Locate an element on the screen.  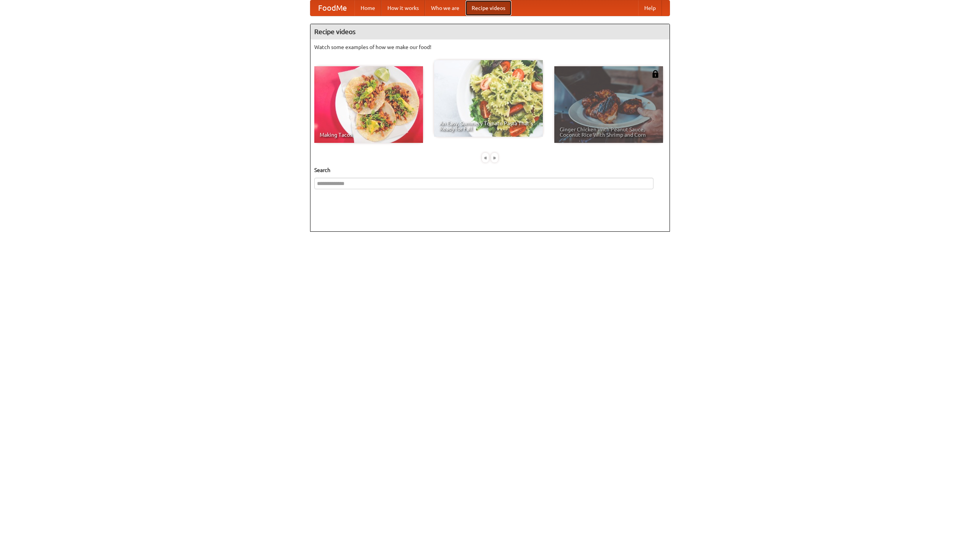
img: 483408.png is located at coordinates (655, 74).